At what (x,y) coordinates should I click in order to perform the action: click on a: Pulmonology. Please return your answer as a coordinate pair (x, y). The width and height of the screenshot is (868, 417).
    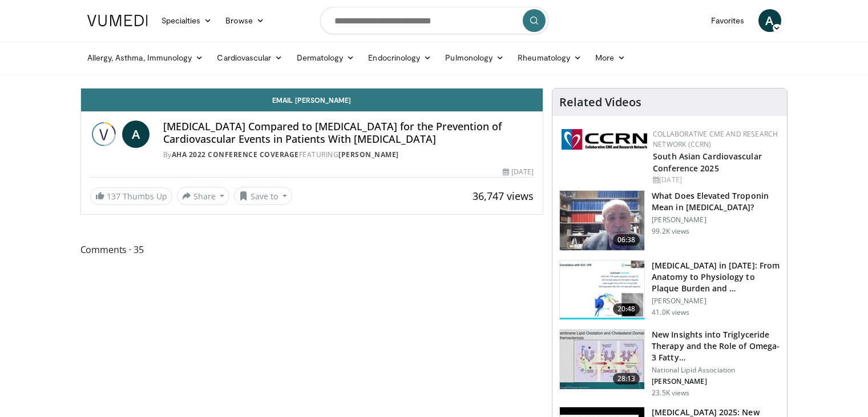
    Looking at the image, I should click on (474, 58).